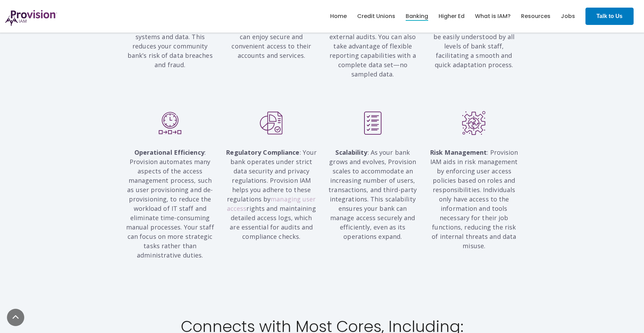 This screenshot has width=644, height=333. What do you see at coordinates (170, 123) in the screenshot?
I see `img: On_Demand` at bounding box center [170, 123].